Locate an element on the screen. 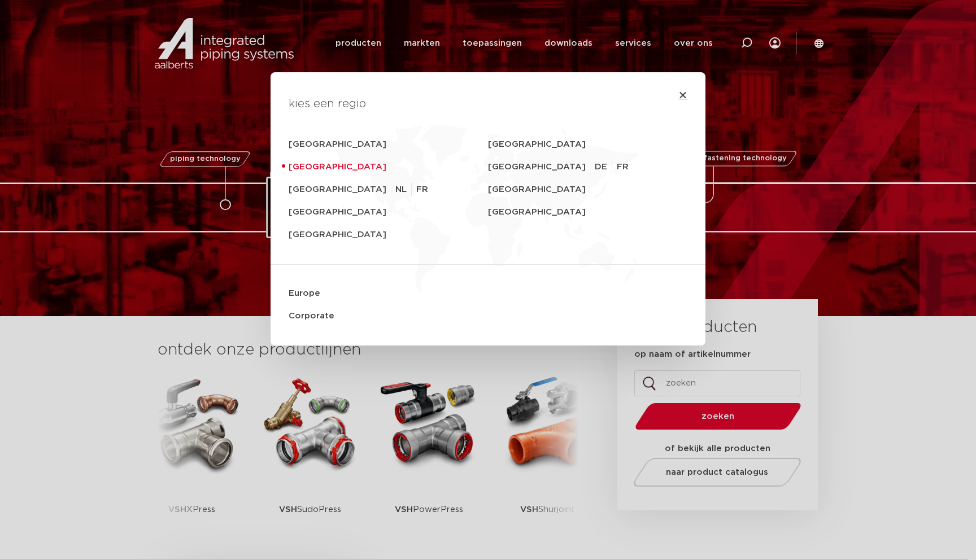 Image resolution: width=976 pixels, height=560 pixels. a: NL is located at coordinates (403, 189).